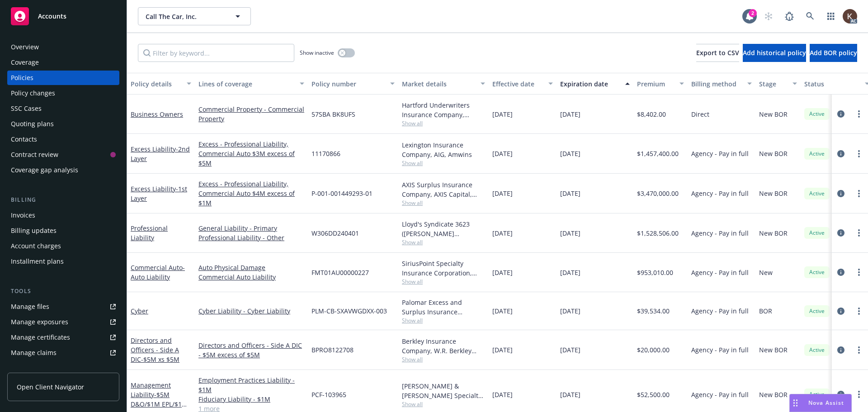 This screenshot has width=868, height=412. I want to click on span: - 1st Layer, so click(159, 193).